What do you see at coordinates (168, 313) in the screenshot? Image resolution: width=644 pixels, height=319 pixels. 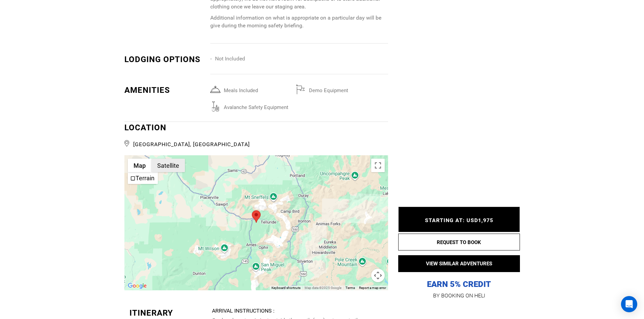 I see `div: Itinerary` at bounding box center [168, 313].